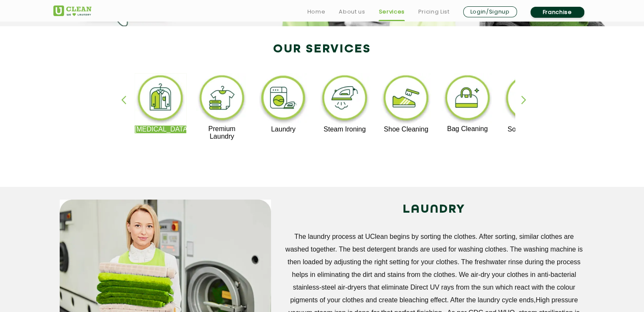  I want to click on a: Franchise, so click(557, 12).